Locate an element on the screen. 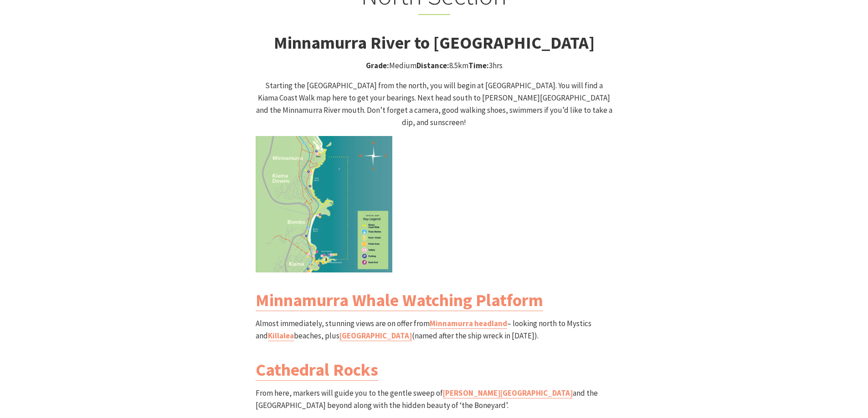  strong: Grade: is located at coordinates (377, 65).